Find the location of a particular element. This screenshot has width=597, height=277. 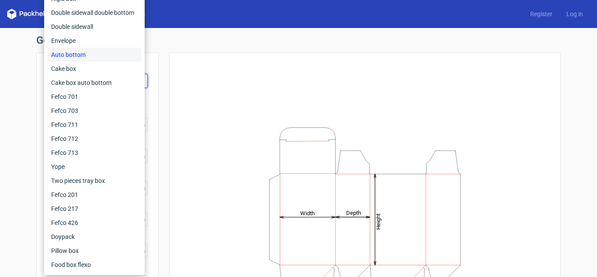

tspan: Depth is located at coordinates (354, 212).